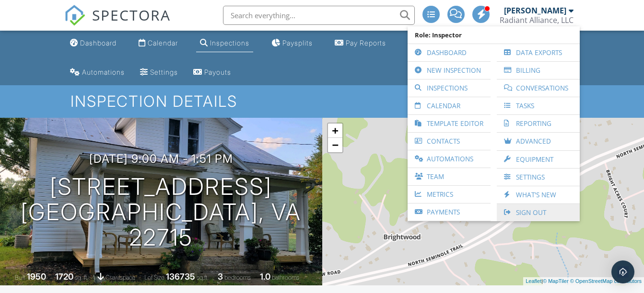 The image size is (644, 293). Describe the element at coordinates (230, 42) in the screenshot. I see `div: Inspections` at that location.